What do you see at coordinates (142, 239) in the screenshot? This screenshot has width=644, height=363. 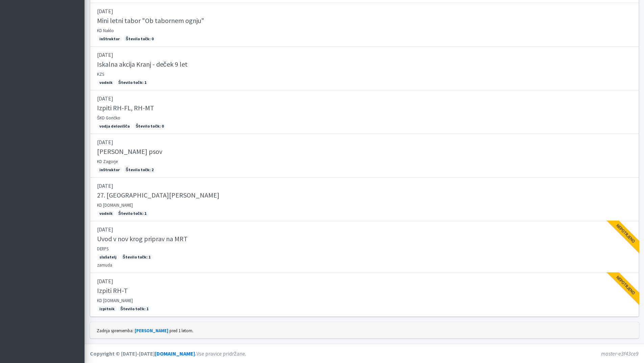 I see `h5: Uvod v nov krog priprav na MRT` at bounding box center [142, 239].